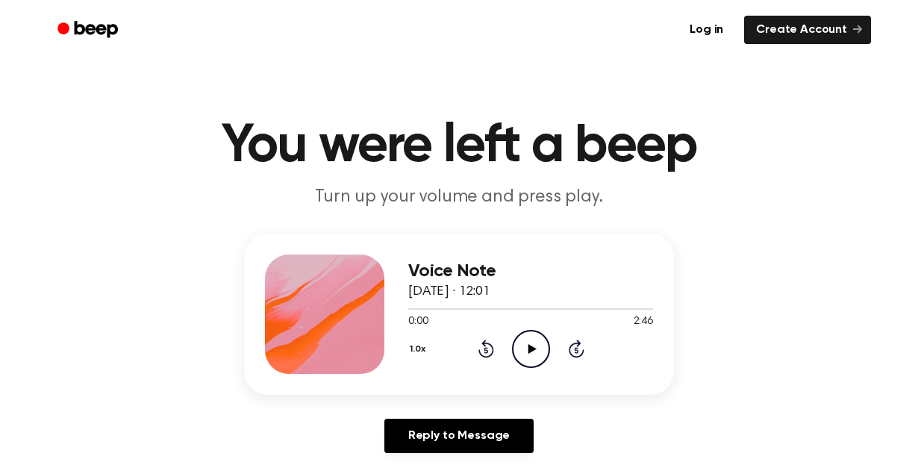 The image size is (918, 471). Describe the element at coordinates (643, 322) in the screenshot. I see `span: 2:46` at that location.